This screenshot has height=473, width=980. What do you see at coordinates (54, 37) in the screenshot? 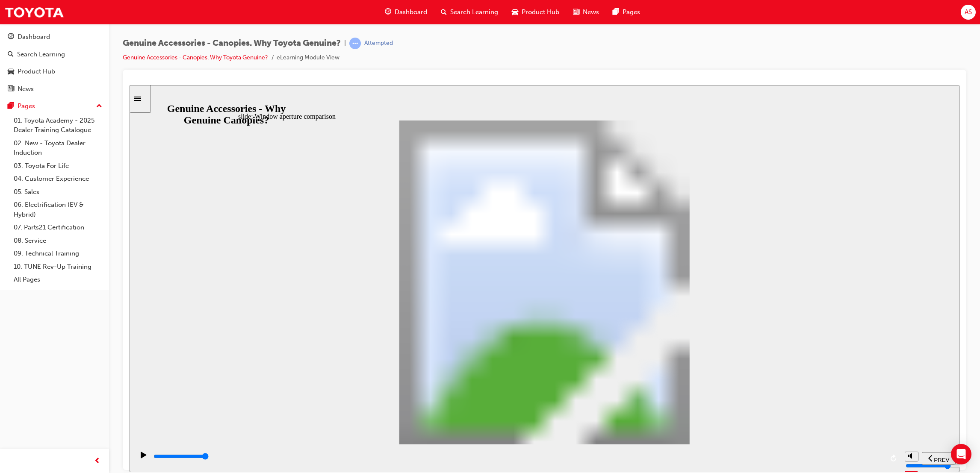
I see `a: Dashboard` at bounding box center [54, 37].